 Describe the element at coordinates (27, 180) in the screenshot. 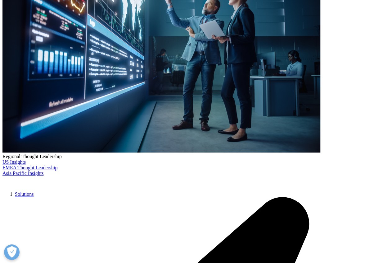

I see `img: IQVIA Healthcare Information Technology and Pharma Clinical Research Company` at that location.